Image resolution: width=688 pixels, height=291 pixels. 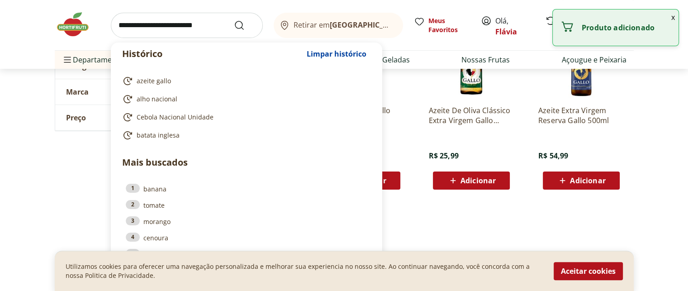 I want to click on button: Marca, so click(x=123, y=92).